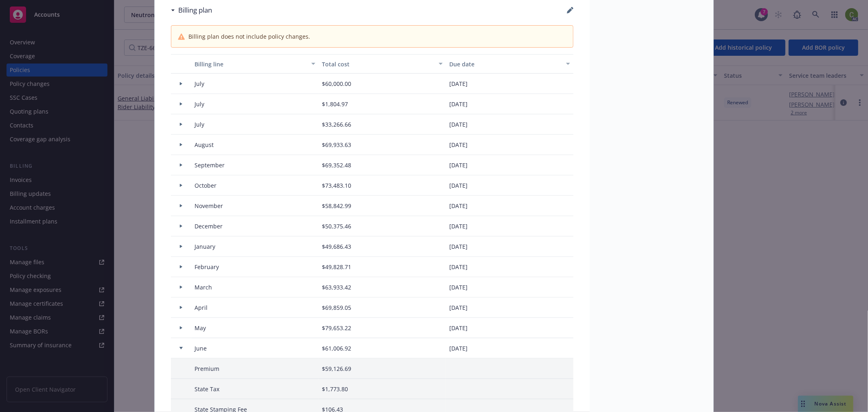  I want to click on span: June, so click(201, 348).